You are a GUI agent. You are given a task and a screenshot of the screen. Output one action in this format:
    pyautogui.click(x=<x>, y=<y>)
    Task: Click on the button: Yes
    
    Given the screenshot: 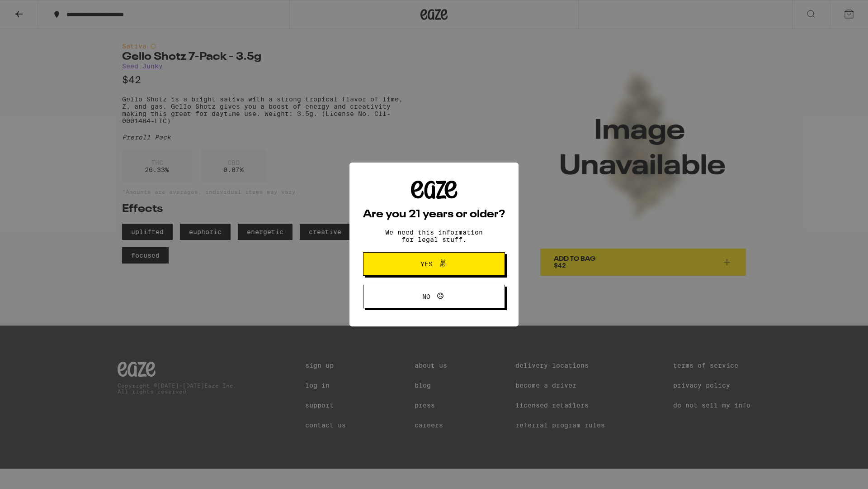 What is the action you would take?
    pyautogui.click(x=434, y=264)
    